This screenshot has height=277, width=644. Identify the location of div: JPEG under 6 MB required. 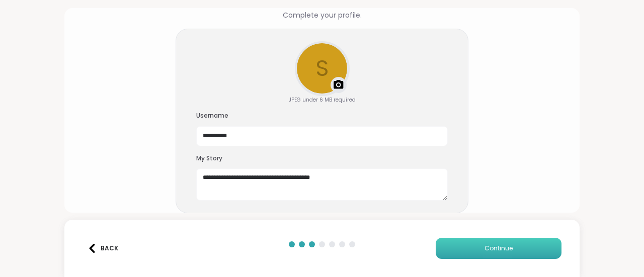
(322, 100).